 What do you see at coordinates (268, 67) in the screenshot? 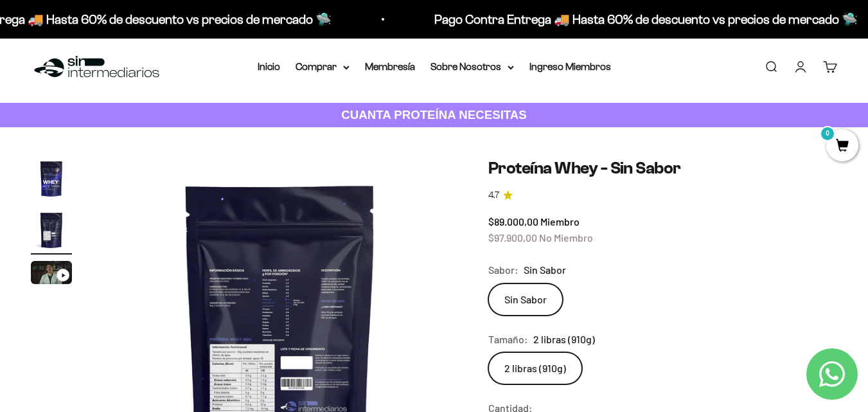
I see `a: Inicio` at bounding box center [268, 67].